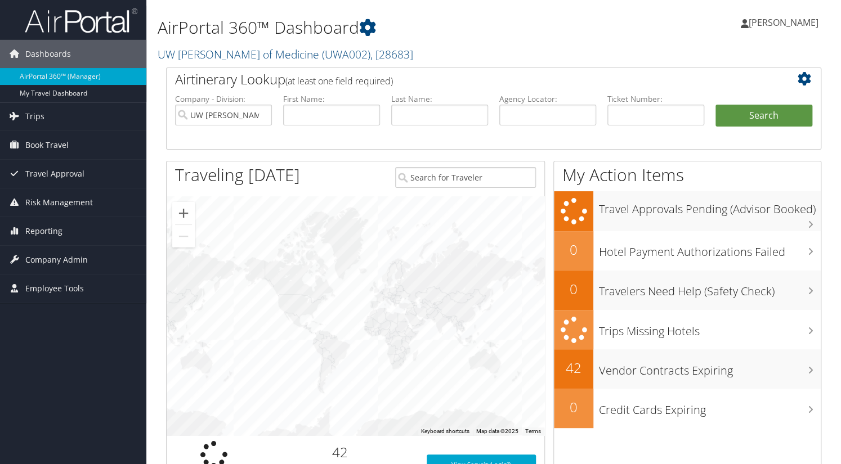  Describe the element at coordinates (332, 99) in the screenshot. I see `label: First Name:` at that location.